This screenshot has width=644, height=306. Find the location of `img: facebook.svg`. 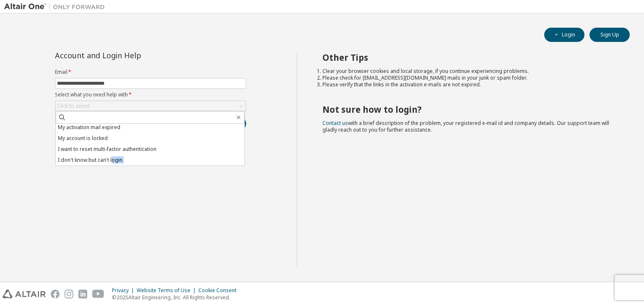

img: facebook.svg is located at coordinates (55, 294).